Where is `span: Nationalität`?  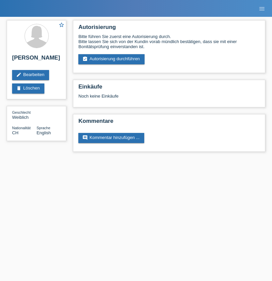 span: Nationalität is located at coordinates (21, 128).